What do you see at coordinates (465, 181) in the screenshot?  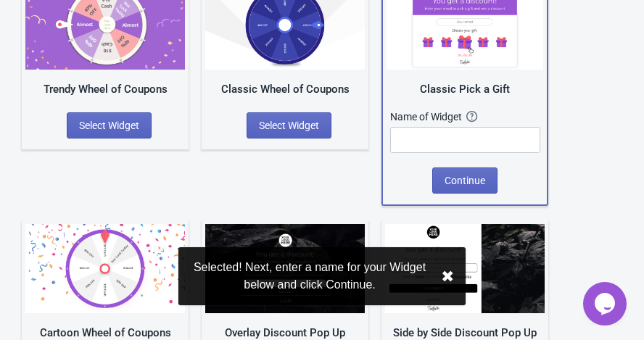 I see `span: Continue` at bounding box center [465, 181].